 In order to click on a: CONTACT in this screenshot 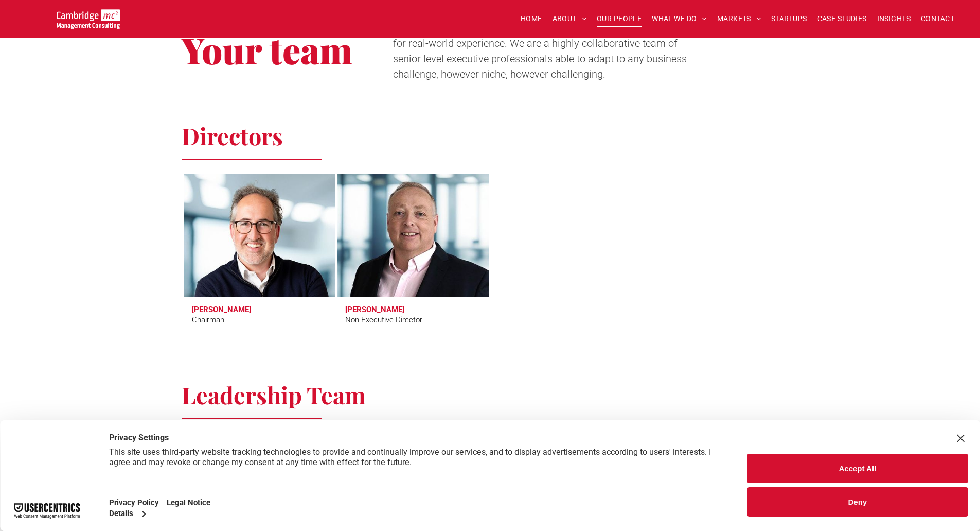, I will do `click(937, 18)`.